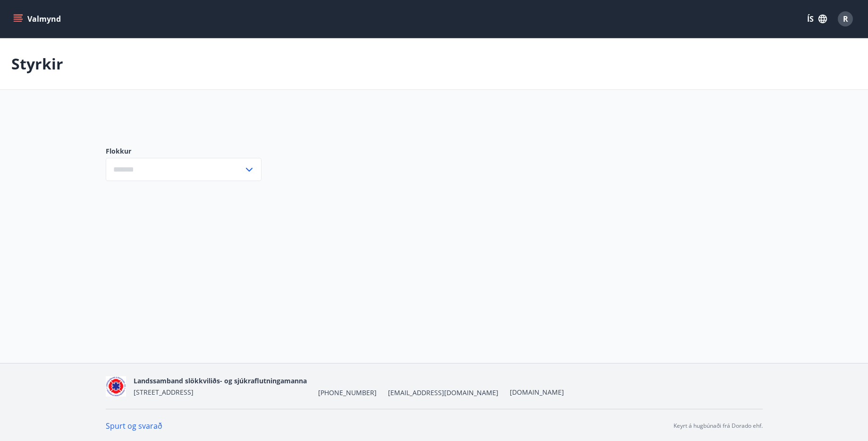 The height and width of the screenshot is (441, 868). Describe the element at coordinates (38, 64) in the screenshot. I see `p: Styrkir` at that location.